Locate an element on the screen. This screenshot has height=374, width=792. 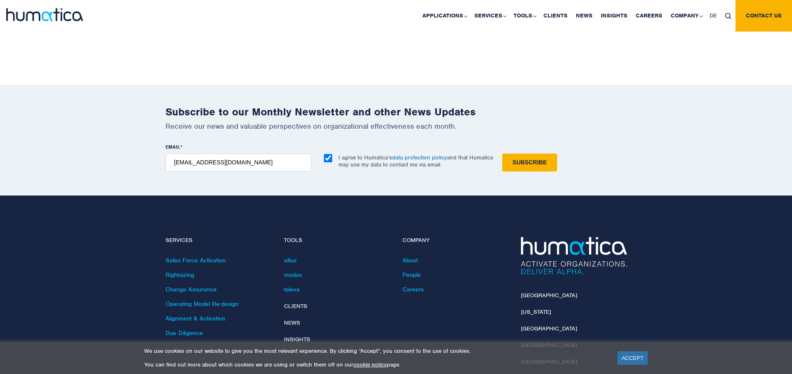
h4: Company is located at coordinates (455, 241).